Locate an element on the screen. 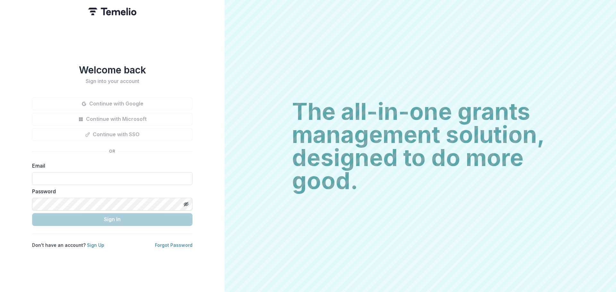 The width and height of the screenshot is (616, 292). button: Continue with SSO is located at coordinates (112, 135).